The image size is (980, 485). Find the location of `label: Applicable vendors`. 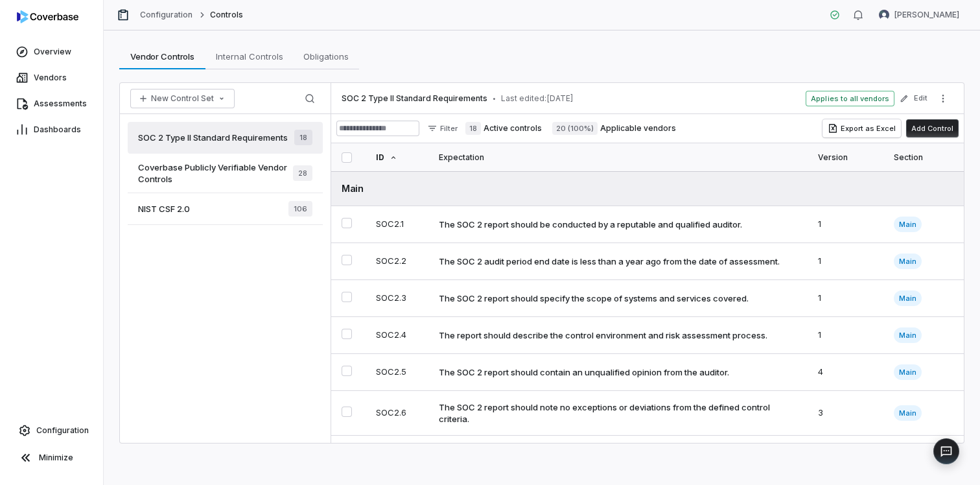

label: Applicable vendors is located at coordinates (614, 129).